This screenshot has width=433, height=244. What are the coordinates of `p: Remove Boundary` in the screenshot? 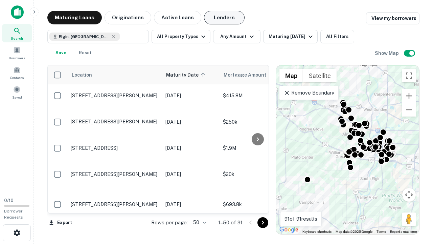 It's located at (309, 93).